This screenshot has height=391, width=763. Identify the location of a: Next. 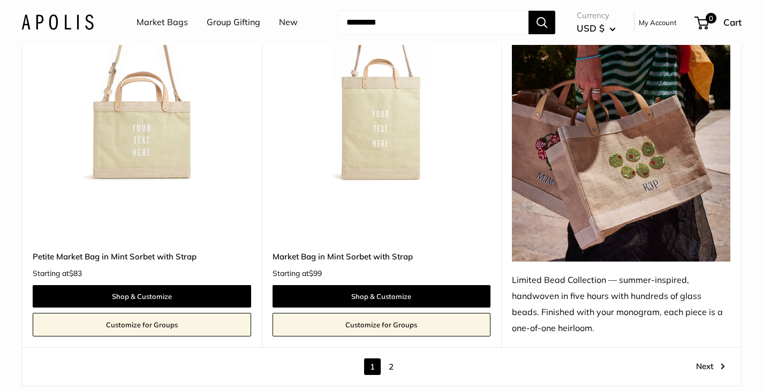
(710, 367).